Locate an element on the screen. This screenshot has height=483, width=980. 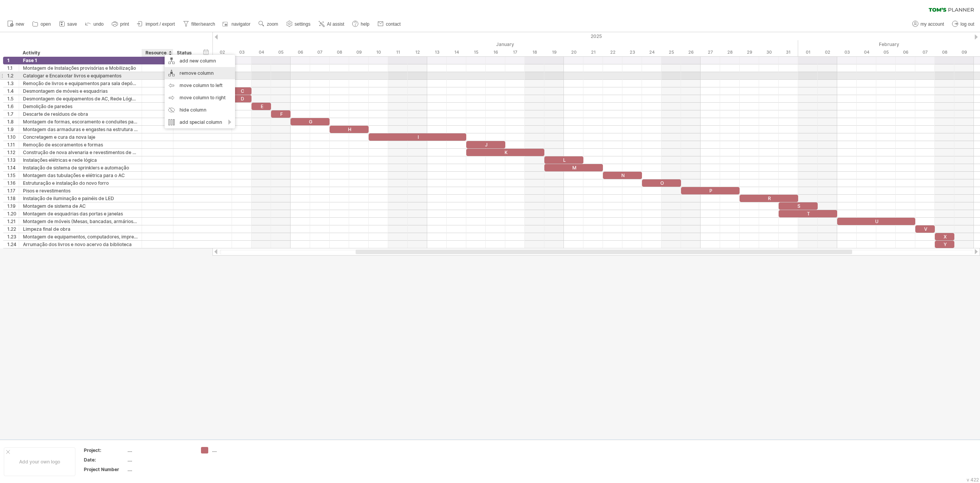
div: Tuesday, 4 February 2025 is located at coordinates (867, 52).